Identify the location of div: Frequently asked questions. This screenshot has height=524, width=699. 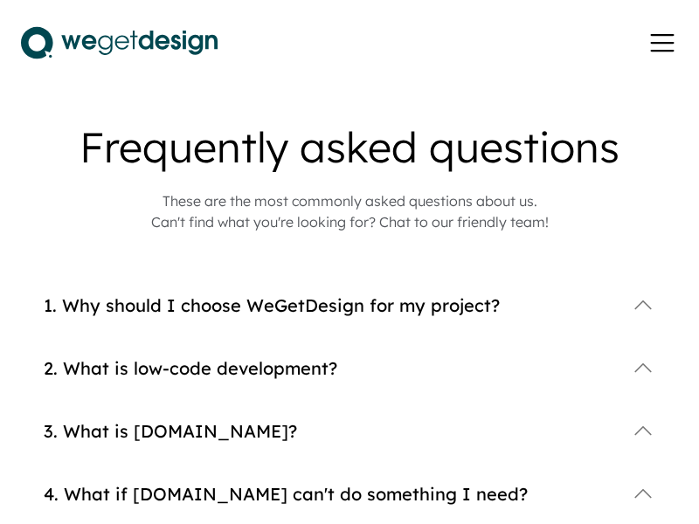
(350, 148).